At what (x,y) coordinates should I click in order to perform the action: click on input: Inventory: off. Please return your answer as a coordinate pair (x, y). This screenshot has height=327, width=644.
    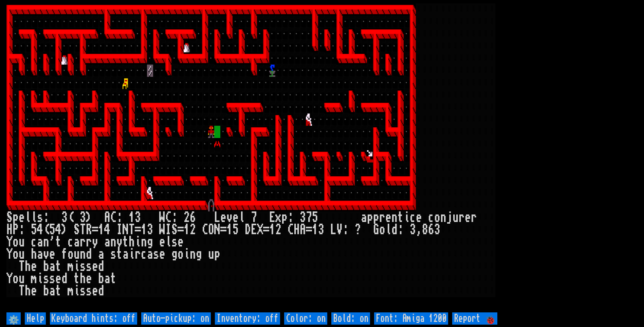
    Looking at the image, I should click on (247, 318).